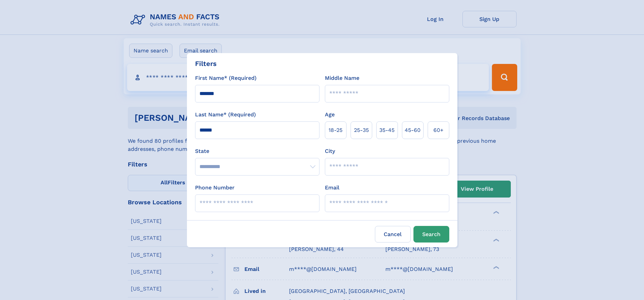 The image size is (644, 300). Describe the element at coordinates (225, 115) in the screenshot. I see `label: Last Name* (Required)` at that location.